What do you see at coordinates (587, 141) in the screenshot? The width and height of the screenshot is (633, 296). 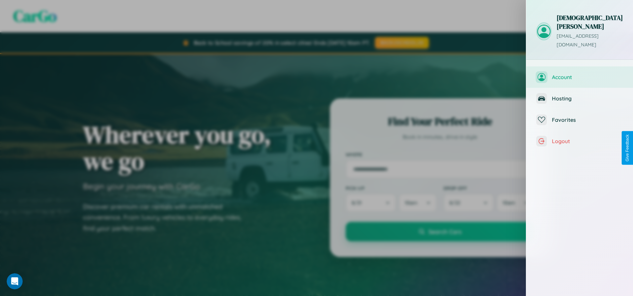 I see `span: Logout` at bounding box center [587, 141].